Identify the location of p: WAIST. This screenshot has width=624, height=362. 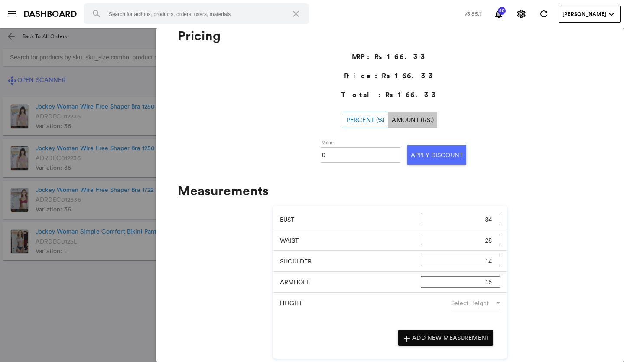
(350, 240).